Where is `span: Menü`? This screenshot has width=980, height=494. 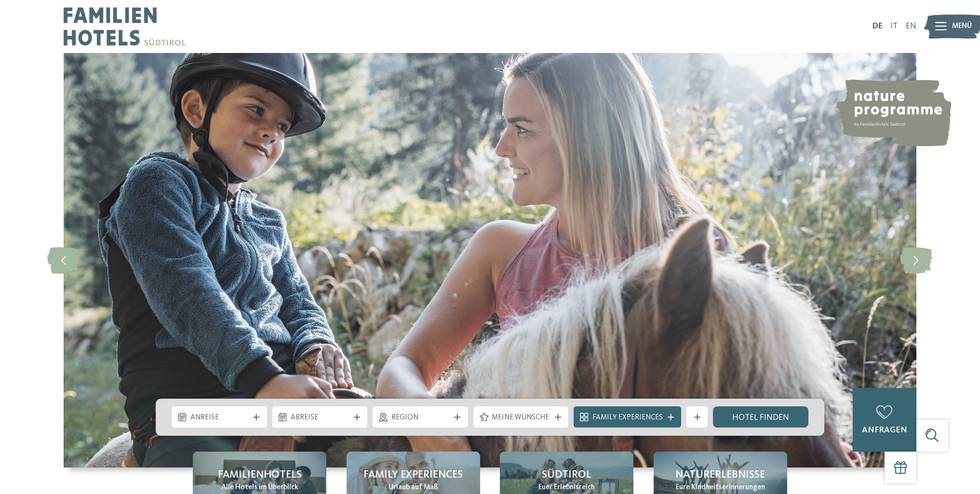
span: Menü is located at coordinates (962, 27).